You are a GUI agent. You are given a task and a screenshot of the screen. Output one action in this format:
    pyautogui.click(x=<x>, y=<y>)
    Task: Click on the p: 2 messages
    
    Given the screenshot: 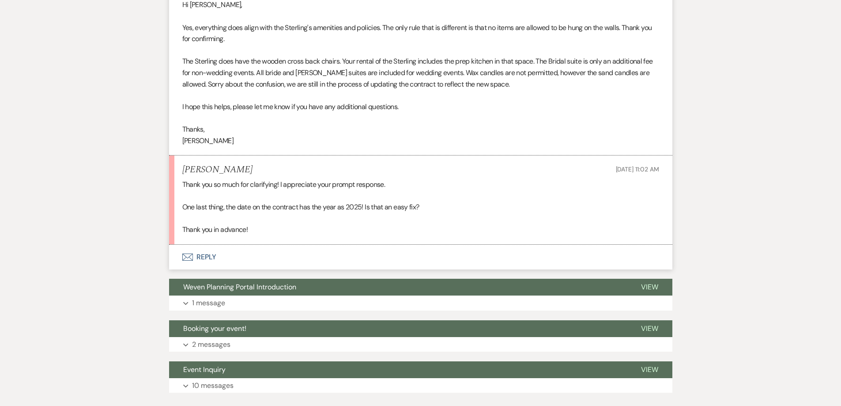 What is the action you would take?
    pyautogui.click(x=211, y=344)
    